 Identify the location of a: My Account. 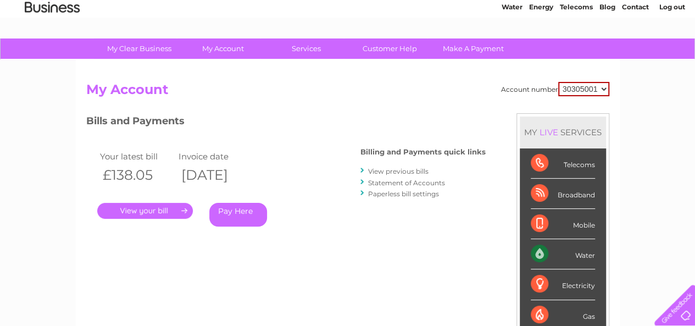
(222, 48).